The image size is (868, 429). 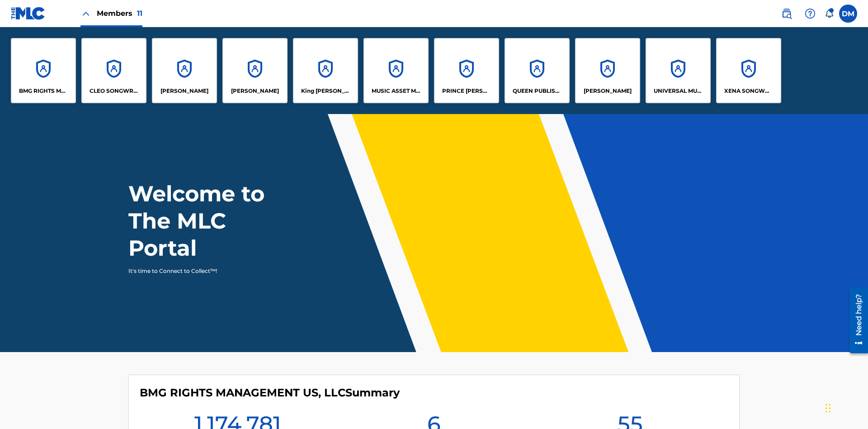 What do you see at coordinates (537, 91) in the screenshot?
I see `p: QUEEN PUBLISHA` at bounding box center [537, 91].